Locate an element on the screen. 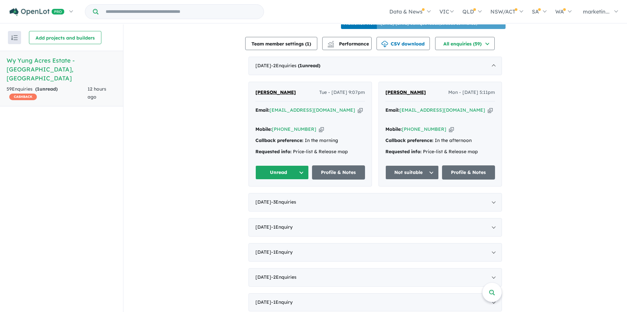  img: sort.svg is located at coordinates (14, 38).